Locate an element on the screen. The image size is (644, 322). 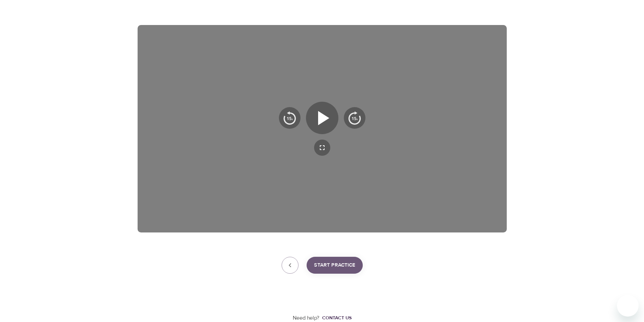
div: Contact us is located at coordinates (336, 318).